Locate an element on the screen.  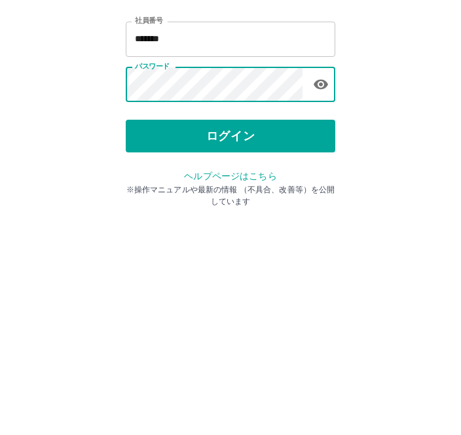
button: ログイン is located at coordinates (230, 243).